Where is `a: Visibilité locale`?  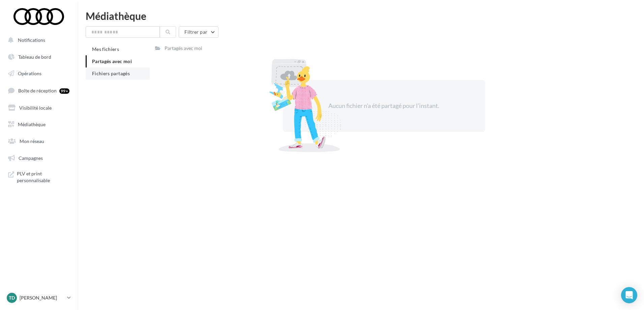 a: Visibilité locale is located at coordinates (38, 108).